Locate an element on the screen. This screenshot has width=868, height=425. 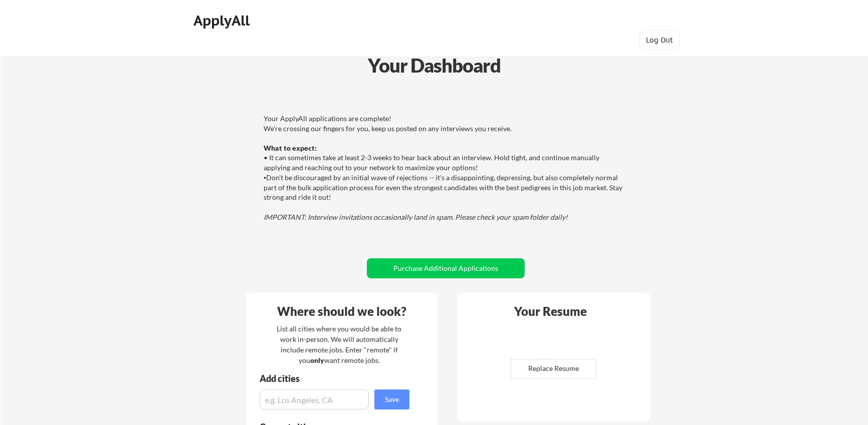
div: ApplyAll is located at coordinates (223, 21).